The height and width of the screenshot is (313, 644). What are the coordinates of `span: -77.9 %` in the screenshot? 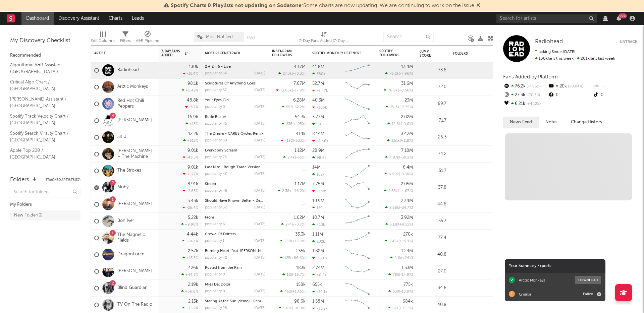 It's located at (298, 91).